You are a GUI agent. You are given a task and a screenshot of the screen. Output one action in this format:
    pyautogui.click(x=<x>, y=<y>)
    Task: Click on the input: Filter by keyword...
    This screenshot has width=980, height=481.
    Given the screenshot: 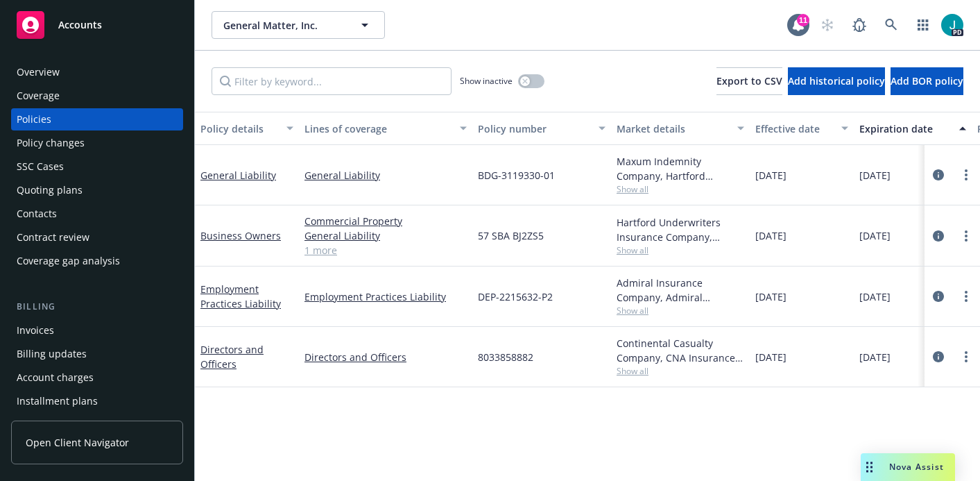 What is the action you would take?
    pyautogui.click(x=332, y=81)
    